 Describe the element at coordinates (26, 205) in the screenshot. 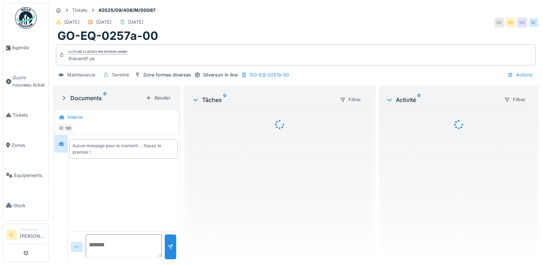

I see `a: Stock` at that location.